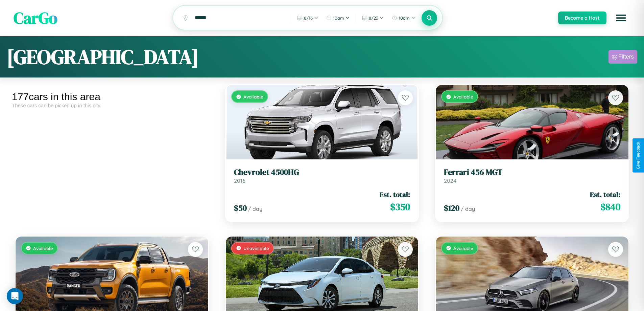  Describe the element at coordinates (626, 57) in the screenshot. I see `div: Filters` at that location.